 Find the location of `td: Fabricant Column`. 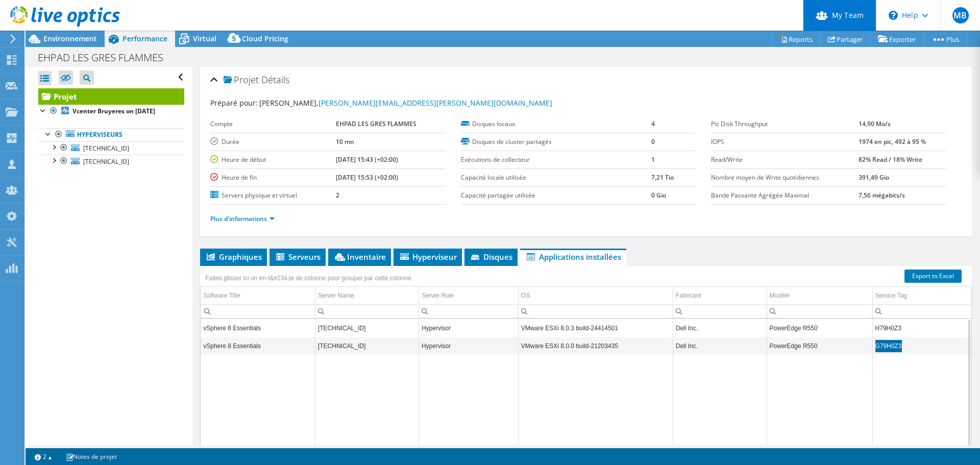

td: Fabricant Column is located at coordinates (720, 296).